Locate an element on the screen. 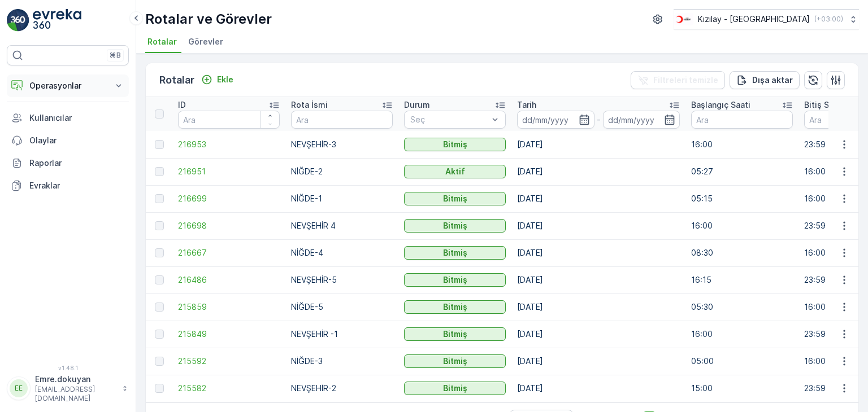  a: 215582 is located at coordinates (229, 388).